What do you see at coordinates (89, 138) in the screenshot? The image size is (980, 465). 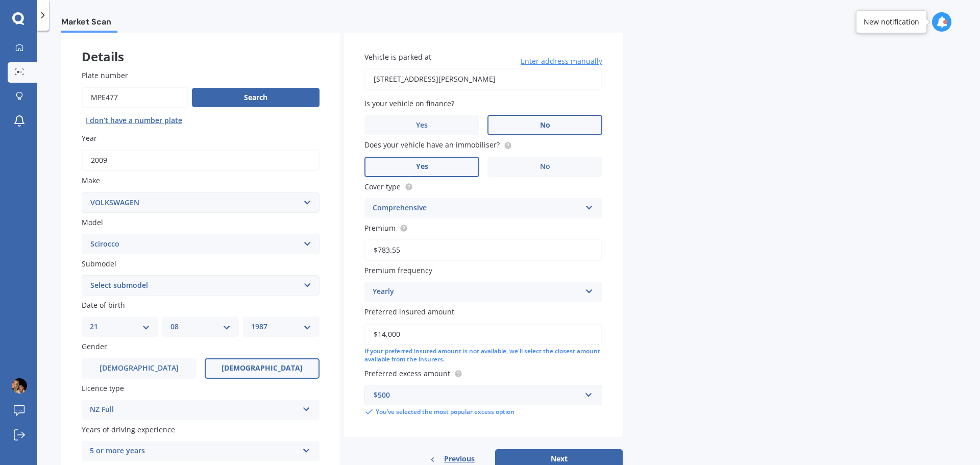 I see `span: Year` at bounding box center [89, 138].